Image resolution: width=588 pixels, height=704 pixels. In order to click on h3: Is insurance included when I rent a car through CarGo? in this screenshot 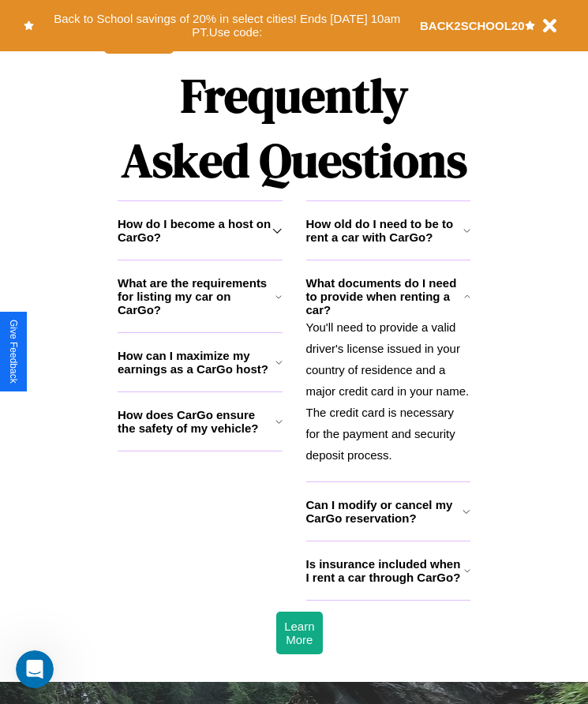, I will do `click(385, 570)`.